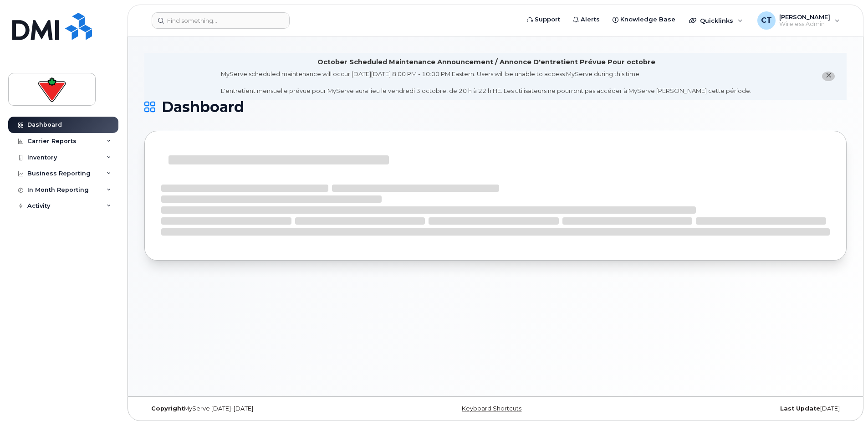 This screenshot has height=421, width=868. Describe the element at coordinates (486, 62) in the screenshot. I see `div: October Scheduled Maintenance Announcement / Annonce D'entretient Prévue Pour octobre` at that location.